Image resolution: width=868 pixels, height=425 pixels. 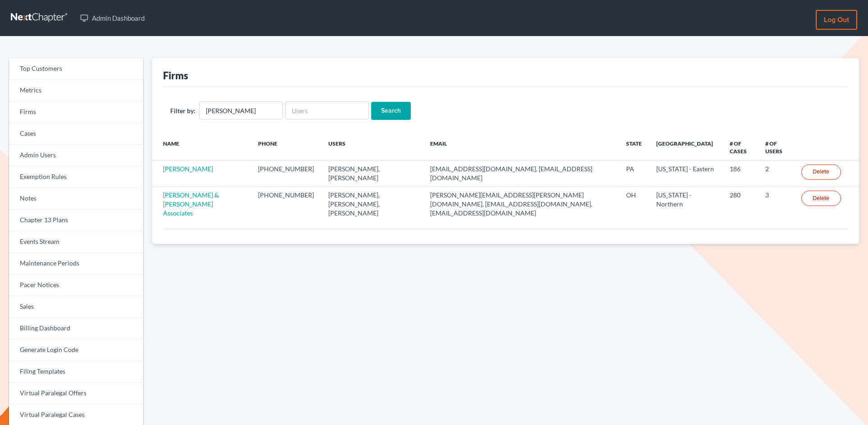 What do you see at coordinates (76, 156) in the screenshot?
I see `a: Admin Users` at bounding box center [76, 156].